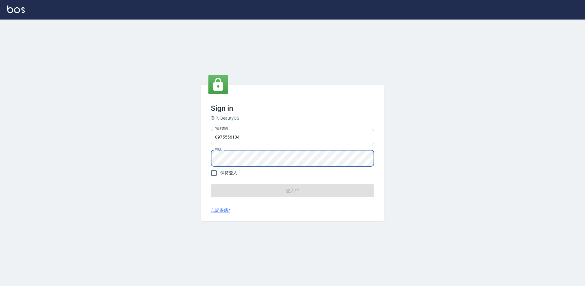 Image resolution: width=585 pixels, height=286 pixels. What do you see at coordinates (220, 210) in the screenshot?
I see `a: 忘記密碼?` at bounding box center [220, 210].